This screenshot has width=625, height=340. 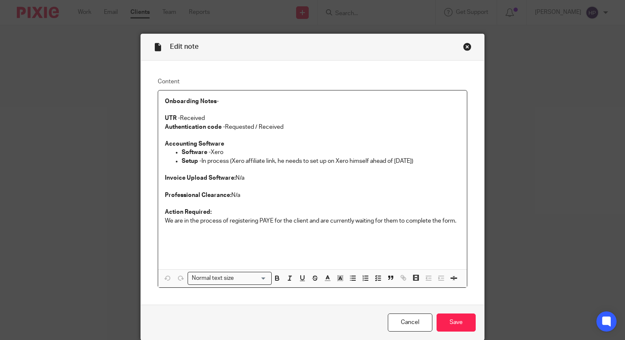 What do you see at coordinates (312, 82) in the screenshot?
I see `label: Content` at bounding box center [312, 82].